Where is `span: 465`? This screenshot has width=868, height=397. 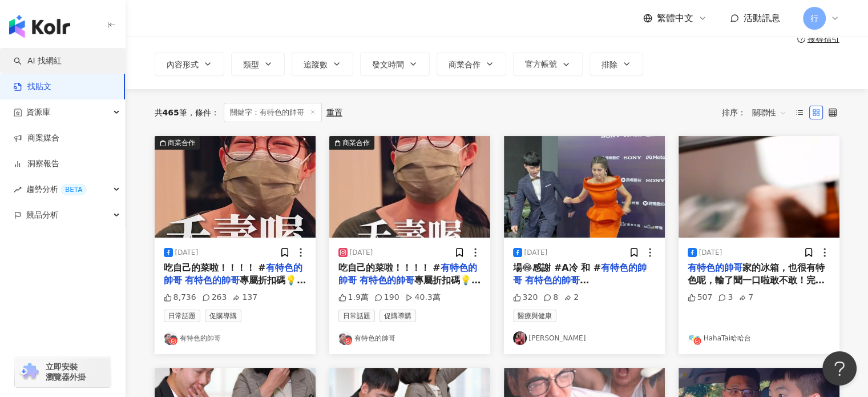
span: 465 is located at coordinates (171, 113).